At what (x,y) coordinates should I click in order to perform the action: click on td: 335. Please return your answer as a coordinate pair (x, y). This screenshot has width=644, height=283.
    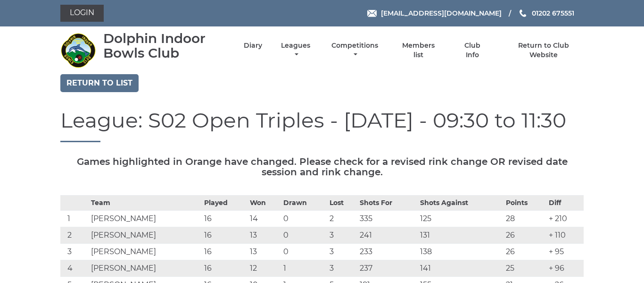
    Looking at the image, I should click on (388, 218).